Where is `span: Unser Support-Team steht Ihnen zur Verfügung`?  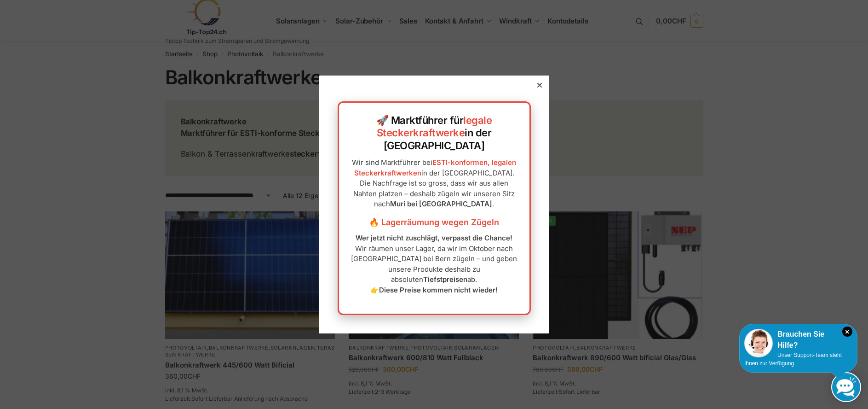 span: Unser Support-Team steht Ihnen zur Verfügung is located at coordinates (793, 359).